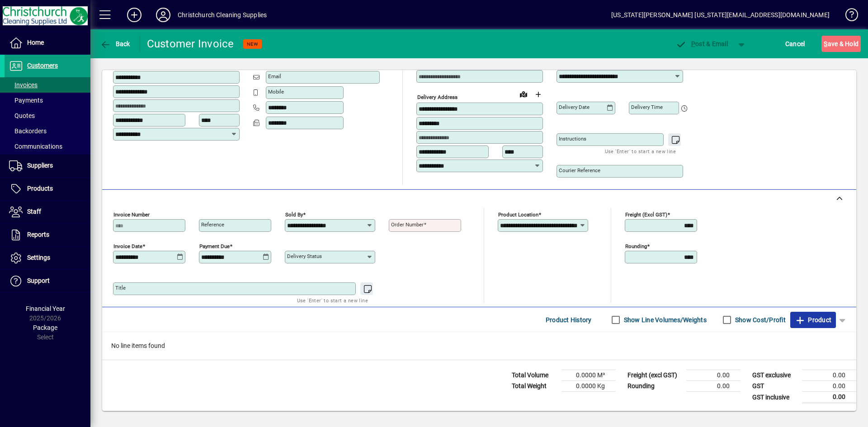  I want to click on app-page-header-button: Back, so click(116, 44).